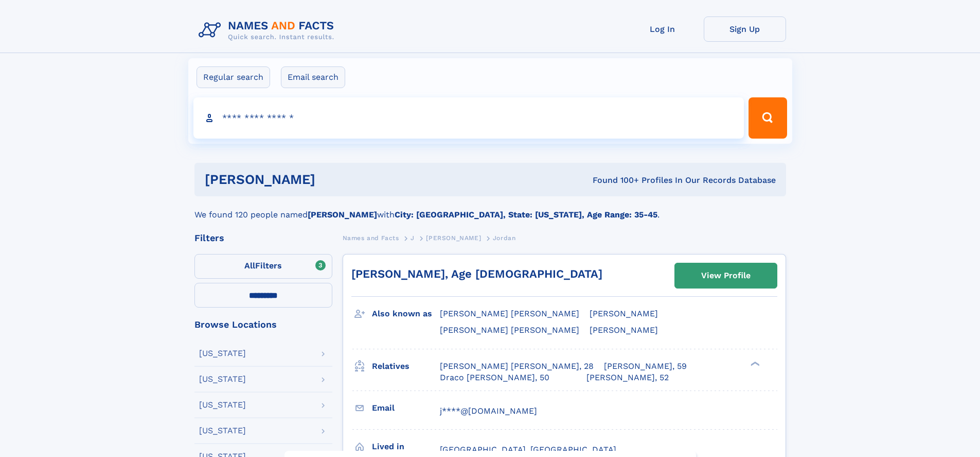 The height and width of the screenshot is (457, 980). What do you see at coordinates (413, 238) in the screenshot?
I see `span: J` at bounding box center [413, 238].